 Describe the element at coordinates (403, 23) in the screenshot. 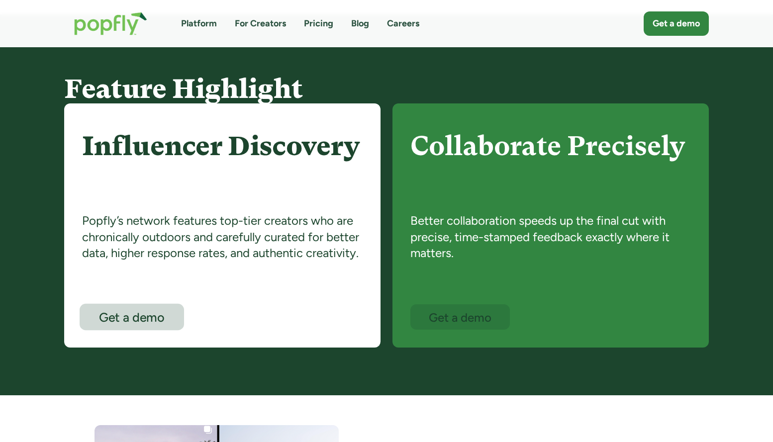

I see `a: Careers` at that location.